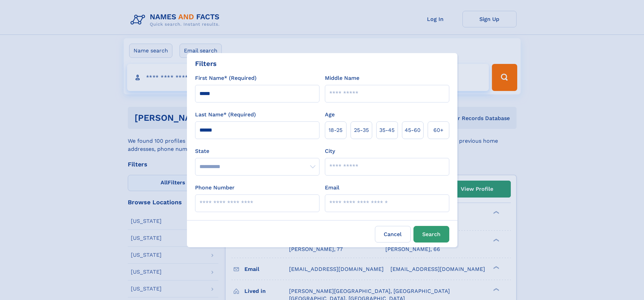 The height and width of the screenshot is (300, 644). Describe the element at coordinates (225, 115) in the screenshot. I see `label: Last Name* (Required)` at that location.